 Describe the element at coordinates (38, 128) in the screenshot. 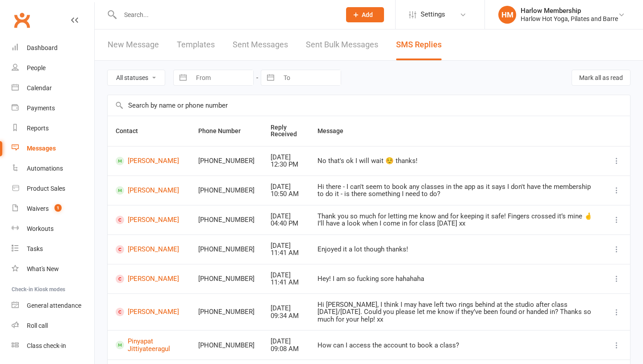

I see `div: Reports` at that location.